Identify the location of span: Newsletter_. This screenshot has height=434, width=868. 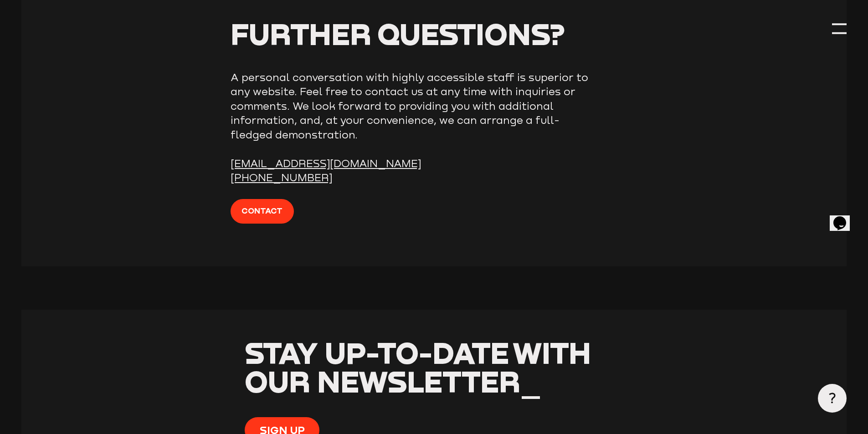
(429, 381).